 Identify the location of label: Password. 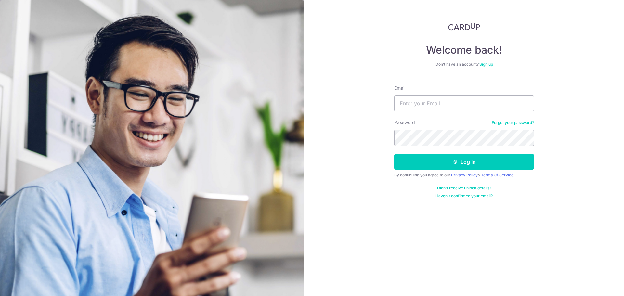
(404, 122).